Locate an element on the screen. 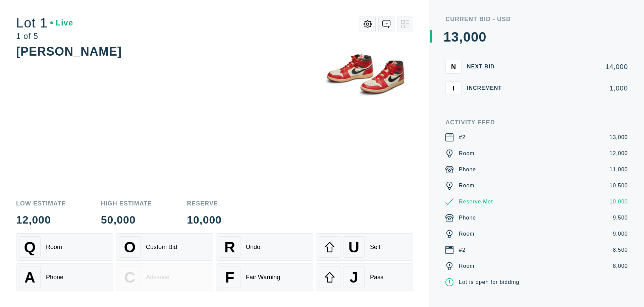 Image resolution: width=644 pixels, height=307 pixels. div: Activity Feed is located at coordinates (536, 122).